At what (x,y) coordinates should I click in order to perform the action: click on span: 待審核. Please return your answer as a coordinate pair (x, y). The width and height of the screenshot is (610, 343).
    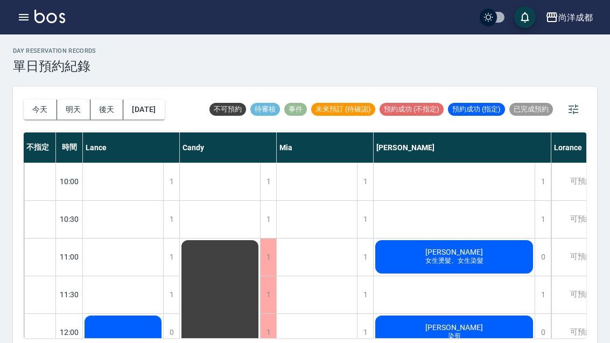
    Looking at the image, I should click on (265, 109).